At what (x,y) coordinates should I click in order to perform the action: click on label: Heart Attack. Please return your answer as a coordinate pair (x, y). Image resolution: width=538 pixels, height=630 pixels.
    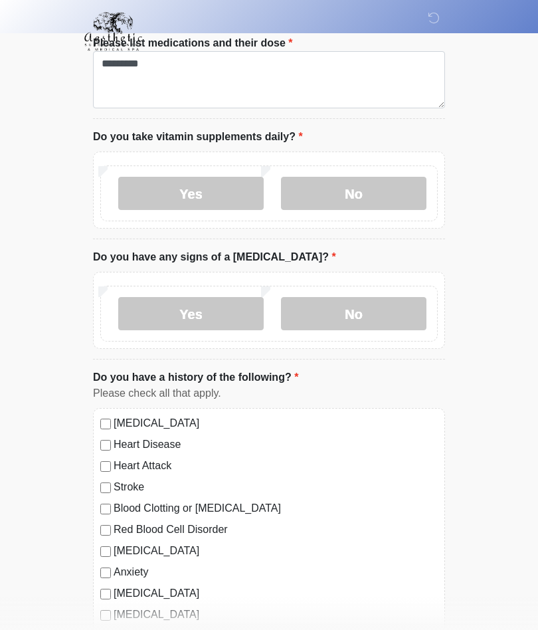
    Looking at the image, I should click on (276, 465).